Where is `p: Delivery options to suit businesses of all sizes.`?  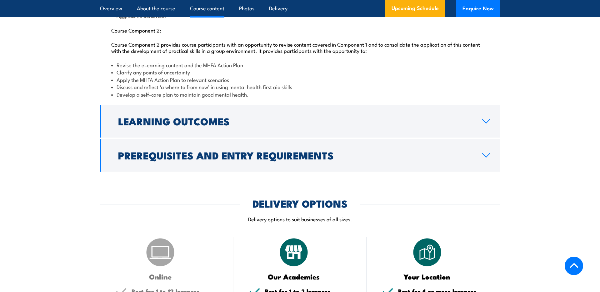 p: Delivery options to suit businesses of all sizes. is located at coordinates (300, 219).